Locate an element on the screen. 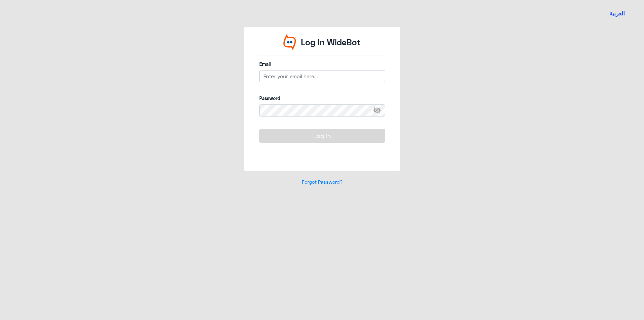  span: visibility_off is located at coordinates (379, 110).